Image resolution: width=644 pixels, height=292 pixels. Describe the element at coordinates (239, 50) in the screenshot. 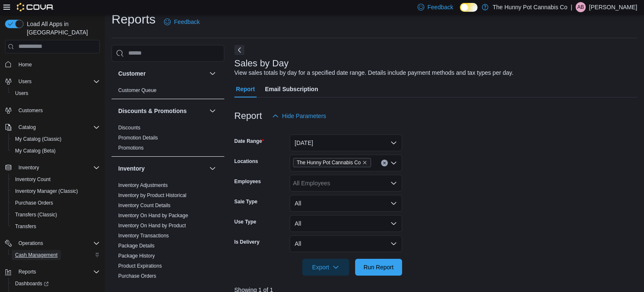

I see `button: Next` at that location.